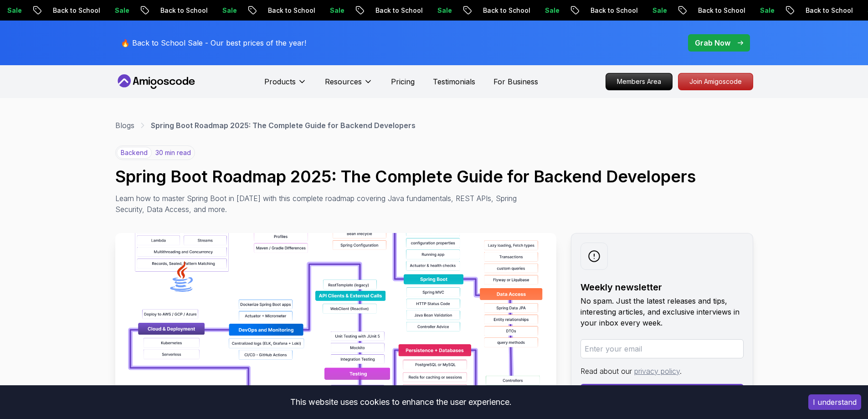 The width and height of the screenshot is (868, 419). Describe the element at coordinates (639, 82) in the screenshot. I see `a: Members Area` at that location.